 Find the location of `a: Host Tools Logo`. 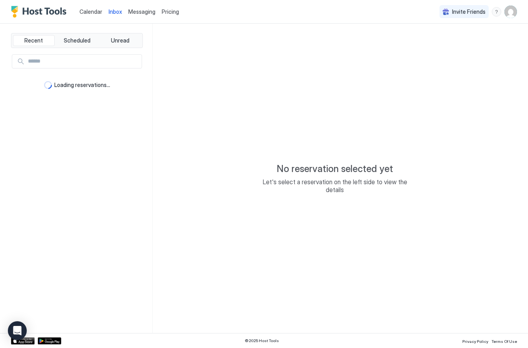

a: Host Tools Logo is located at coordinates (41, 12).